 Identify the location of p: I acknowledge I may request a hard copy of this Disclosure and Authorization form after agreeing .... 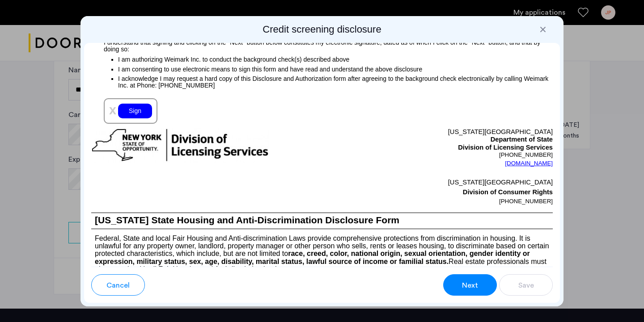
(335, 82).